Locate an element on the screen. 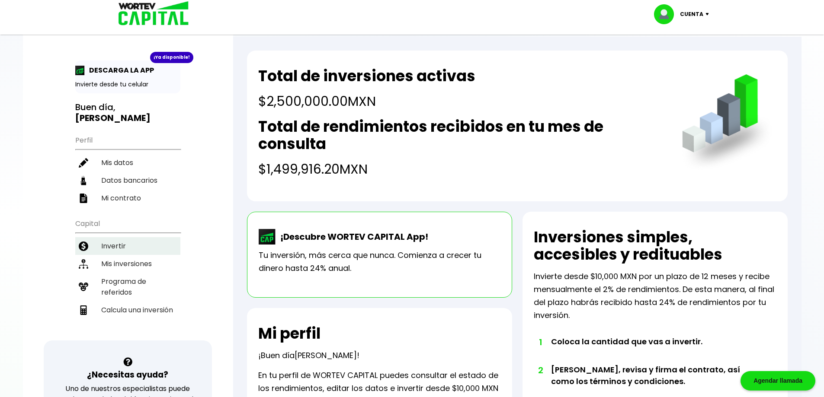 This screenshot has height=397, width=824. h2: Total de rendimientos recibidos en tu mes de consulta is located at coordinates (461, 135).